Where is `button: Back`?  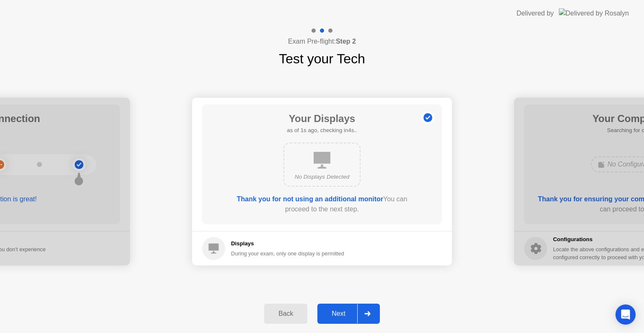
button: Back is located at coordinates (285, 314).